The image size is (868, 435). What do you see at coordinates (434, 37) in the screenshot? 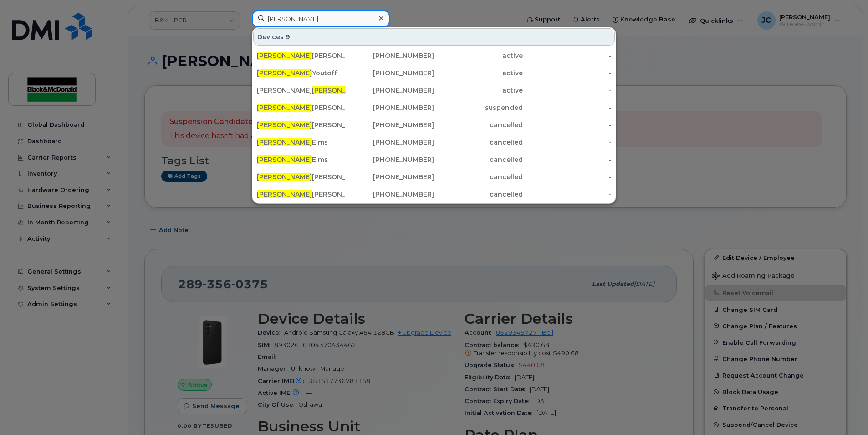
I see `div: Devices` at bounding box center [434, 37].